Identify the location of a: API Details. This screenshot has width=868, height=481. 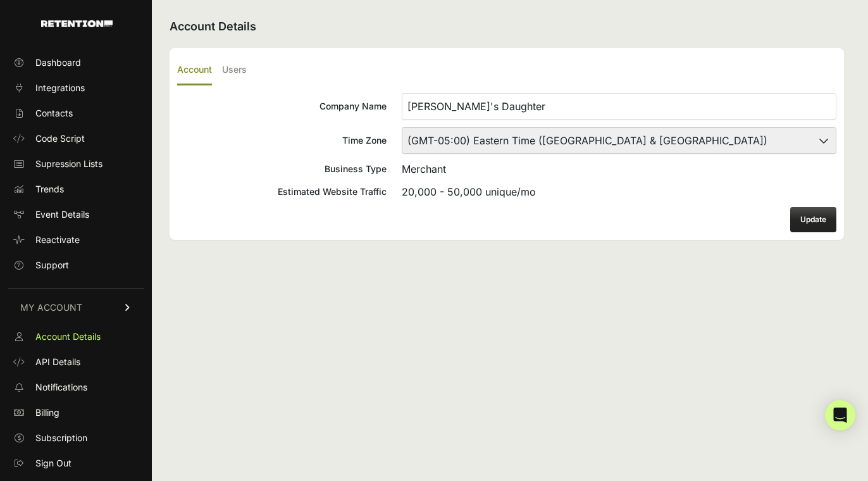
(76, 362).